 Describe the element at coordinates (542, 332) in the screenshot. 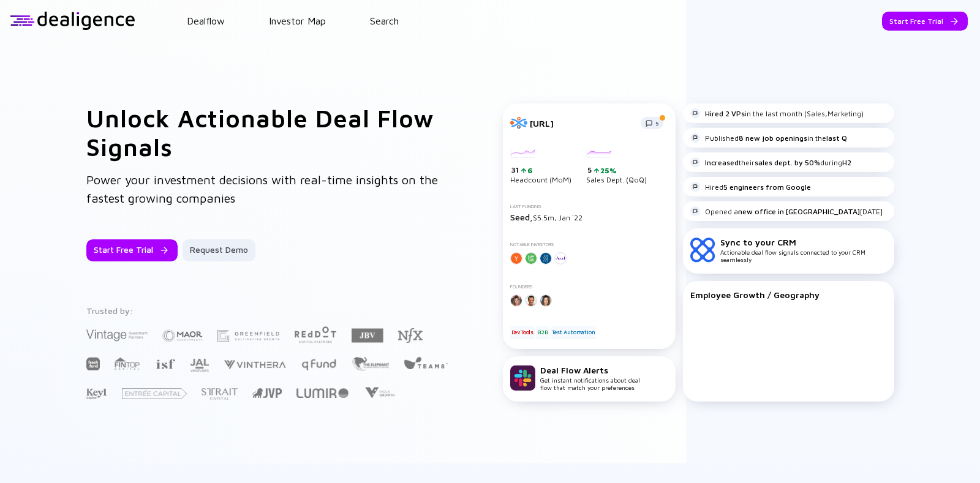

I see `div: B2B` at that location.